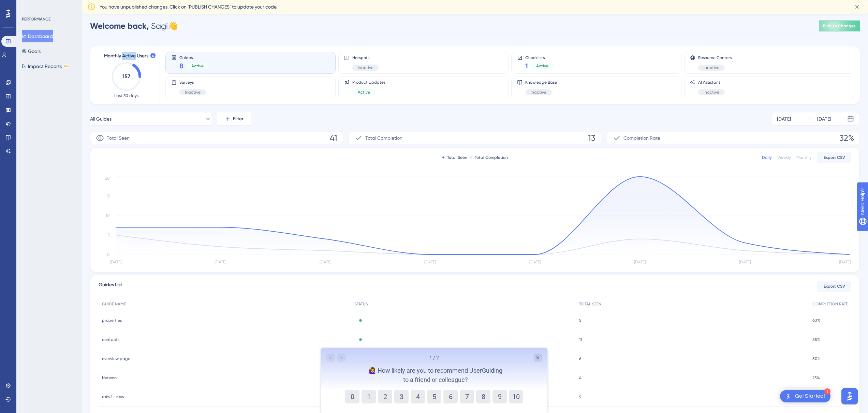 This screenshot has width=868, height=413. Describe the element at coordinates (810, 396) in the screenshot. I see `div: Get Started!` at that location.